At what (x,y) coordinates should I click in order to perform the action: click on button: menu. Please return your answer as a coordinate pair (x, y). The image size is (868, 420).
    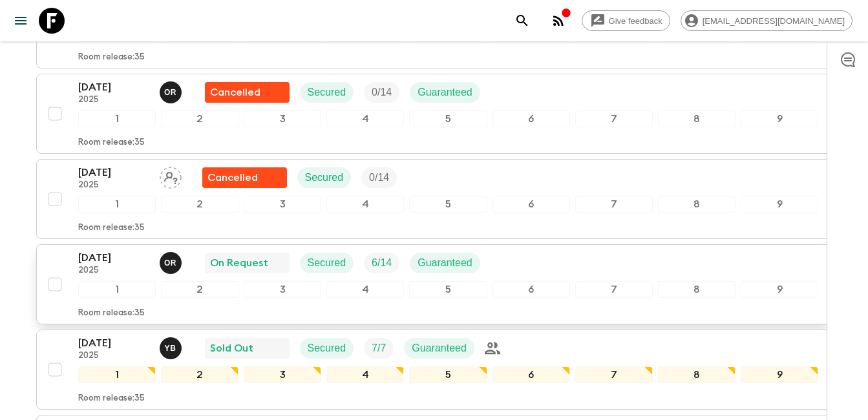
    Looking at the image, I should click on (20, 20).